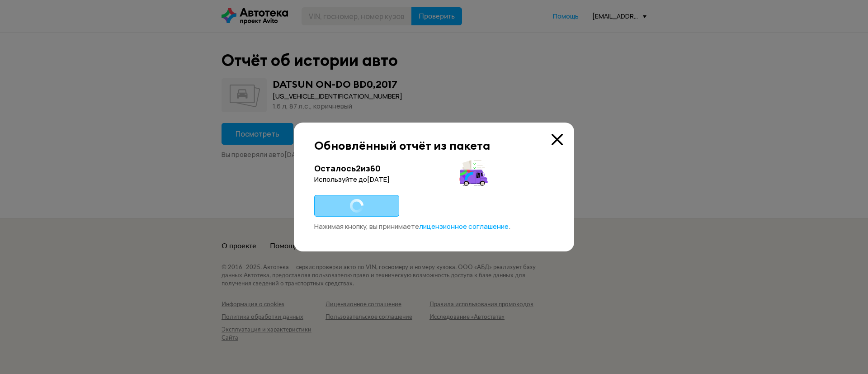 This screenshot has width=868, height=374. What do you see at coordinates (463, 226) in the screenshot?
I see `span: лицензионное соглашение` at bounding box center [463, 226].